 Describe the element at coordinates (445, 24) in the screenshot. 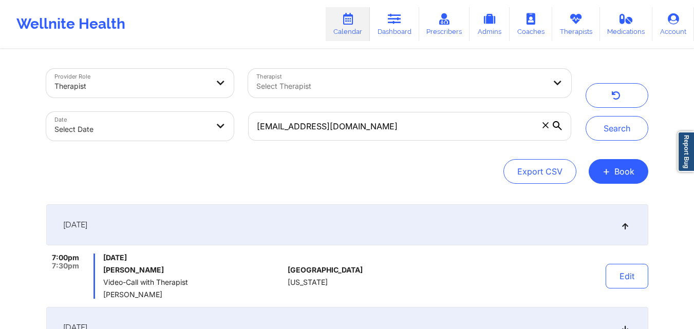

I see `a: Prescribers` at that location.